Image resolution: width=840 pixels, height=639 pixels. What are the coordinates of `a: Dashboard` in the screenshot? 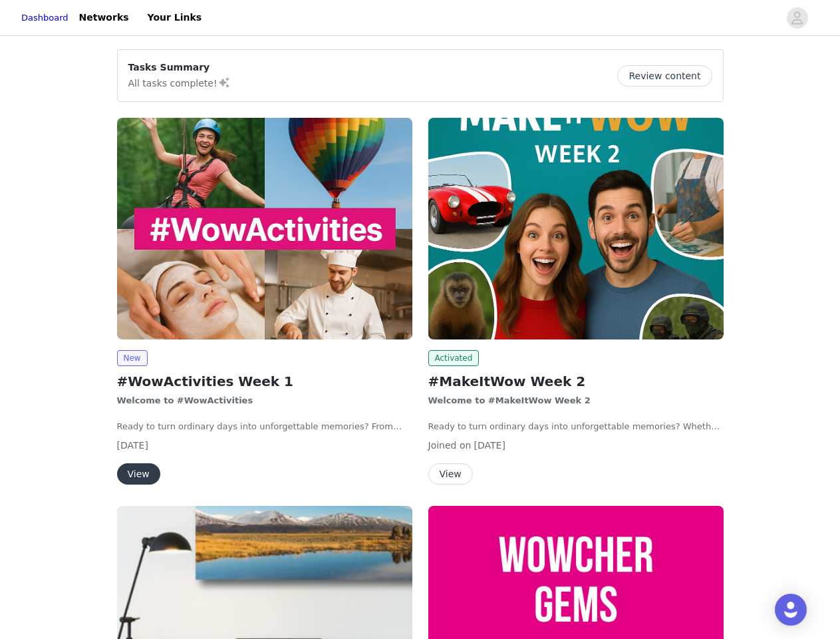 It's located at (45, 18).